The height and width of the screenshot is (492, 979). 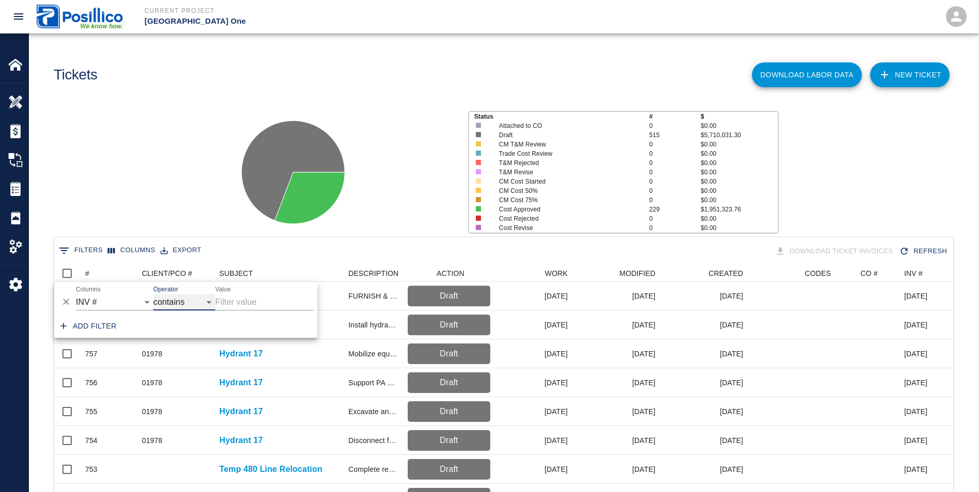 What do you see at coordinates (372, 412) in the screenshot?
I see `div: Excavate and expose 12" water main and top of 48" ADS line. Truck out soil to on site stockpile a...` at bounding box center [372, 412].